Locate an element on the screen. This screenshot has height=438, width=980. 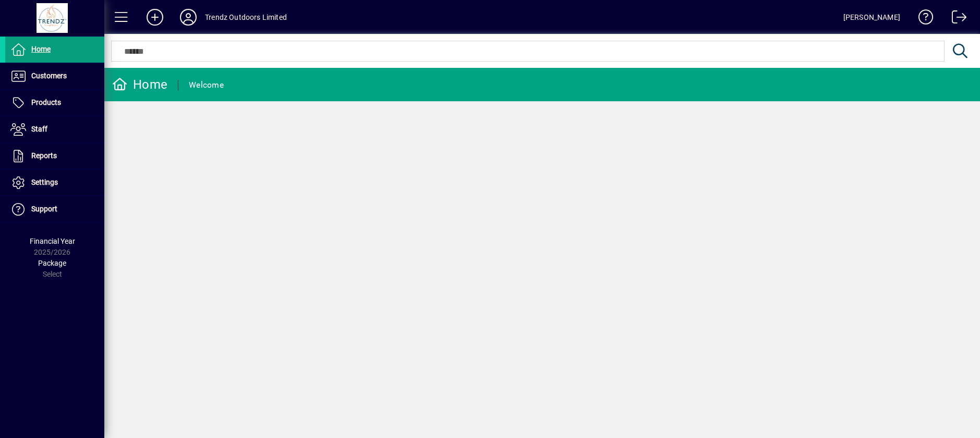
span: Reports is located at coordinates (44, 155).